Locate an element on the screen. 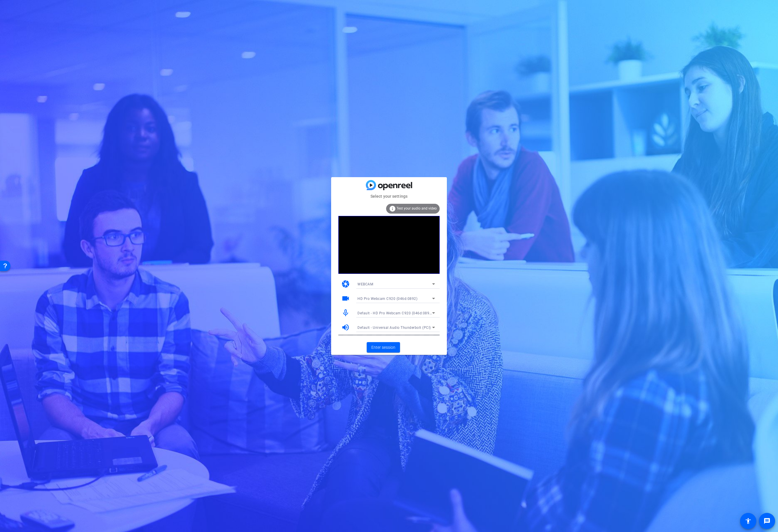 This screenshot has width=778, height=532. mat-icon: videocam is located at coordinates (346, 299).